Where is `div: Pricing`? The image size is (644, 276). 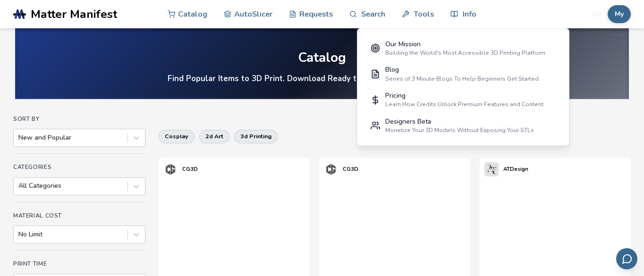 div: Pricing is located at coordinates (464, 96).